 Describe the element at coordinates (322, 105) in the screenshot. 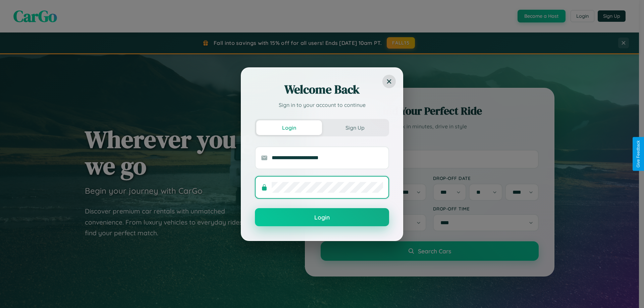

I see `p: Sign in to your account to continue` at that location.